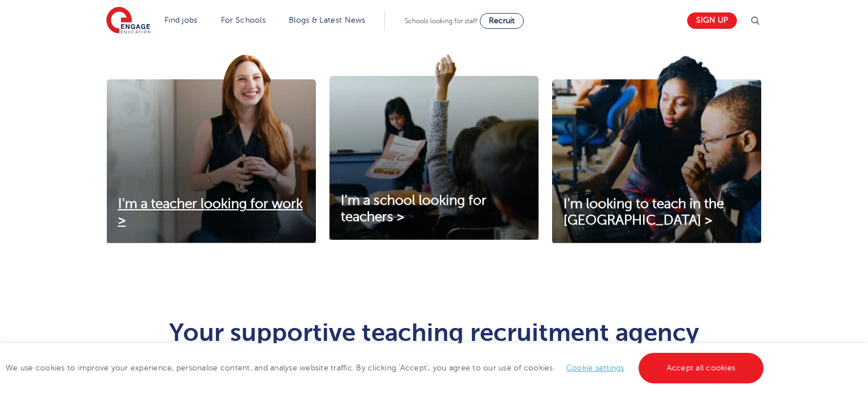  I want to click on a: Find jobs, so click(181, 20).